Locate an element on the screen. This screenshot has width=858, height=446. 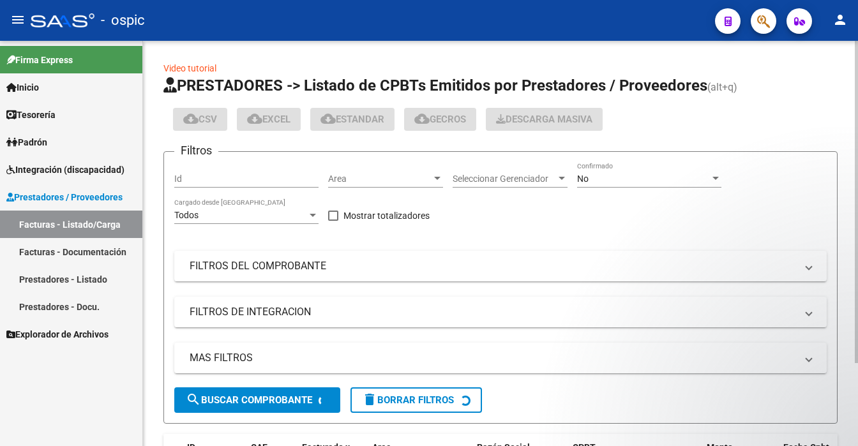
mat-icon: search is located at coordinates (194, 400).